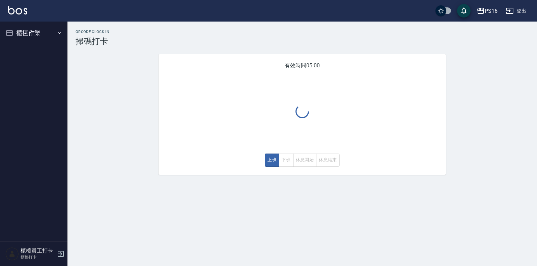 This screenshot has width=537, height=266. What do you see at coordinates (18, 10) in the screenshot?
I see `img: Logo` at bounding box center [18, 10].